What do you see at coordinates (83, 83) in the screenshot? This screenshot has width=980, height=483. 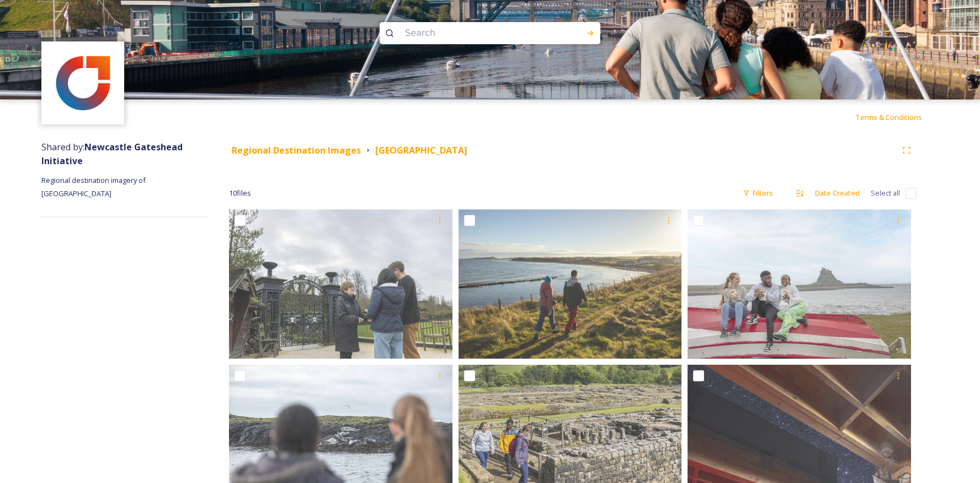 I see `img: 713a3bf3-d4e9-485e-a0d0-f4fd3e88a8ea.jpg` at bounding box center [83, 83].